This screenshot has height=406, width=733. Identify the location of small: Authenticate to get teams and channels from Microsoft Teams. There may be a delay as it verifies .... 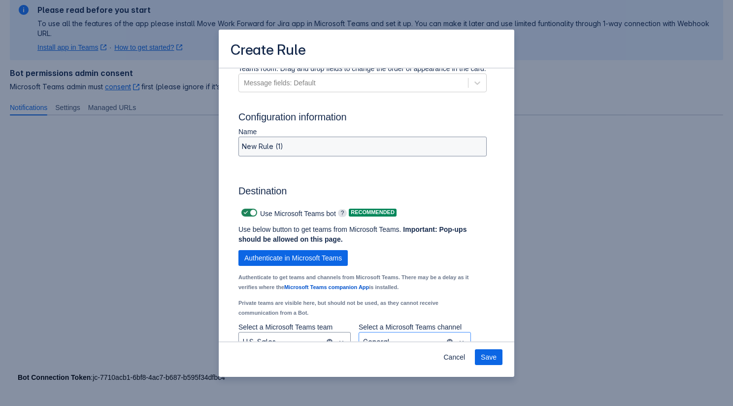
(353, 282).